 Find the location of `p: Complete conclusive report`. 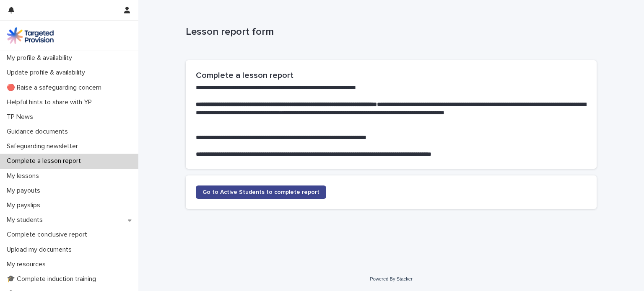

p: Complete conclusive report is located at coordinates (49, 234).